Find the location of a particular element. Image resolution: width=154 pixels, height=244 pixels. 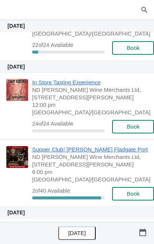

span: 24 of 24 Available is located at coordinates (53, 123).